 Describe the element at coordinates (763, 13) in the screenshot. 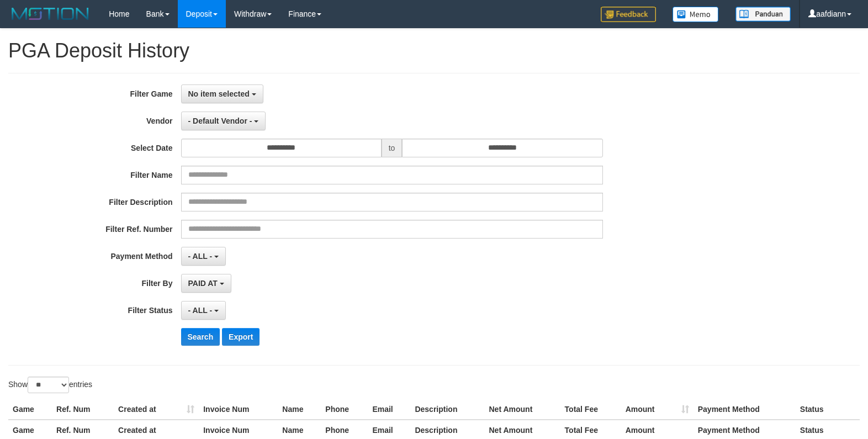

I see `img: panduan.png` at that location.